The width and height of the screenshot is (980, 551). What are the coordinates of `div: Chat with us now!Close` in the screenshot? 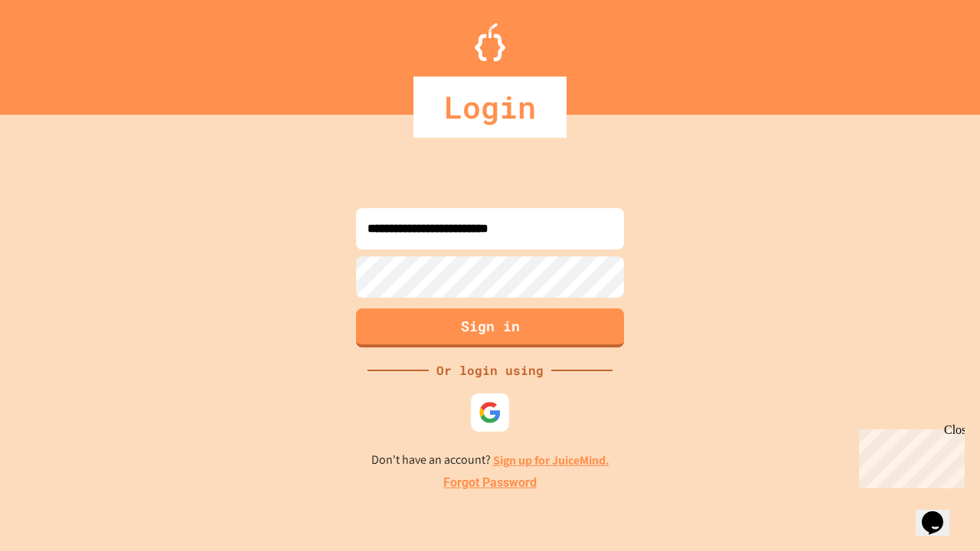 It's located at (56, 51).